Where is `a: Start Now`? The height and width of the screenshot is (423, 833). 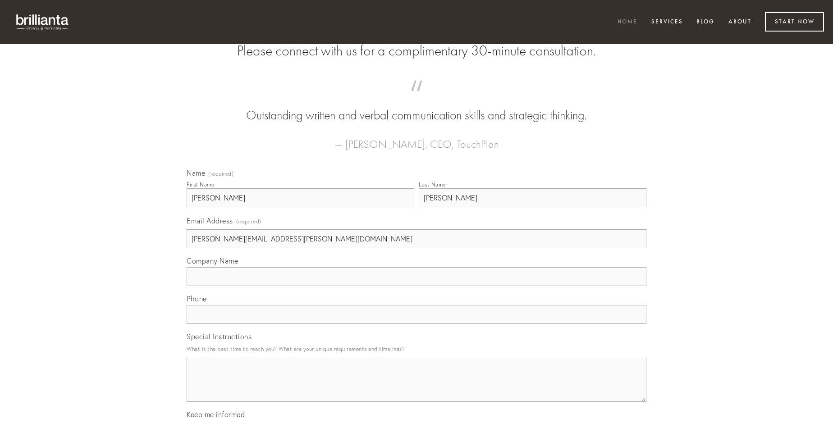 a: Start Now is located at coordinates (794, 22).